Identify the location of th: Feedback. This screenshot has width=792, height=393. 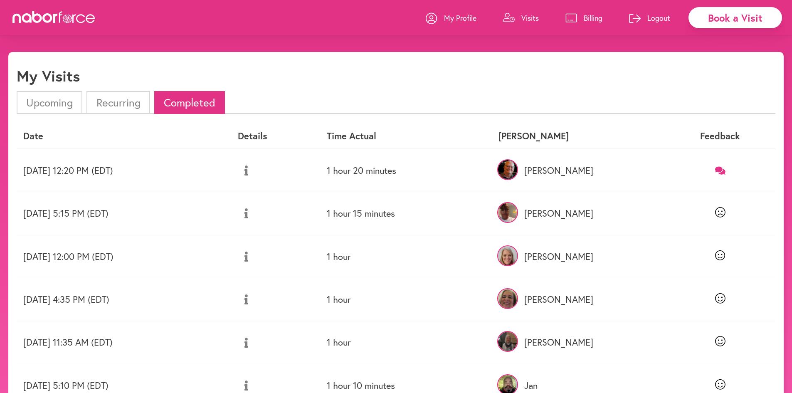
(720, 136).